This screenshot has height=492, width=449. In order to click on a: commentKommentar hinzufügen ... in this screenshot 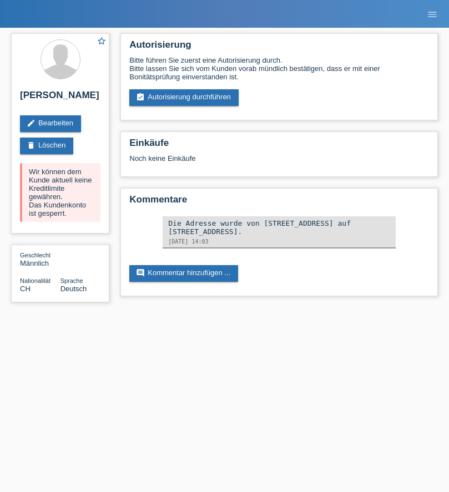, I will do `click(184, 274)`.